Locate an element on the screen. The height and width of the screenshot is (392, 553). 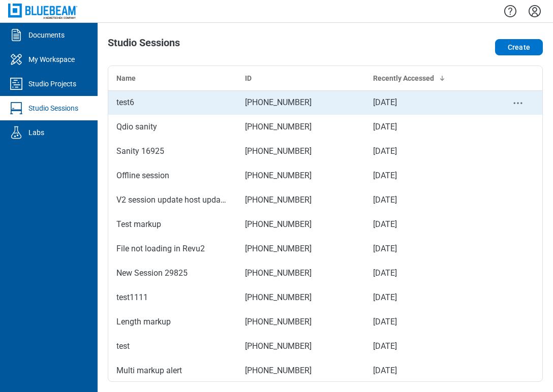
svg: Studio Projects is located at coordinates (16, 84).